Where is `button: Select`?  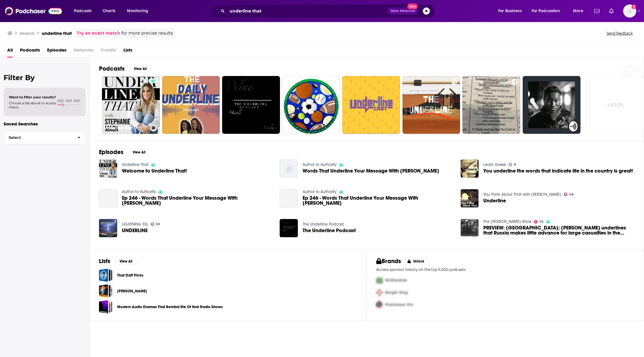 button: Select is located at coordinates (44, 137).